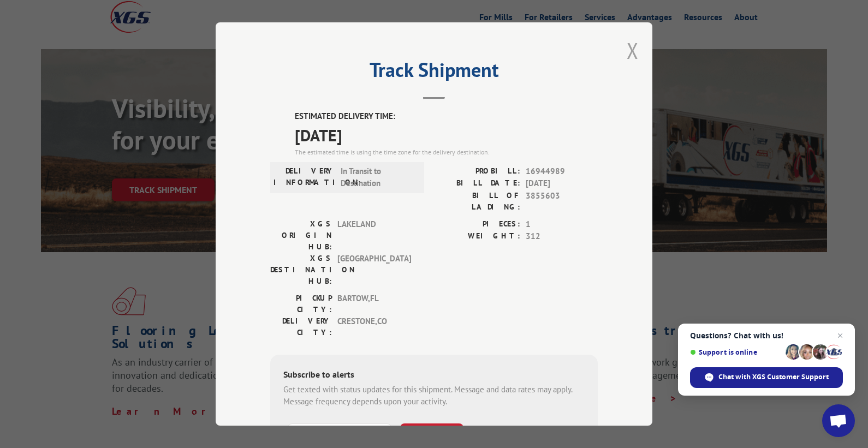 This screenshot has width=868, height=448. Describe the element at coordinates (304, 177) in the screenshot. I see `label: DELIVERY INFORMATION:` at that location.